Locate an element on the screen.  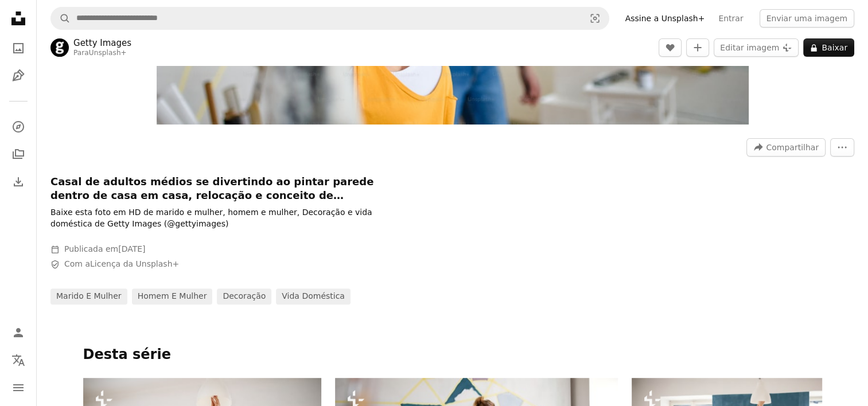
a: Início — Unsplash is located at coordinates (18, 19).